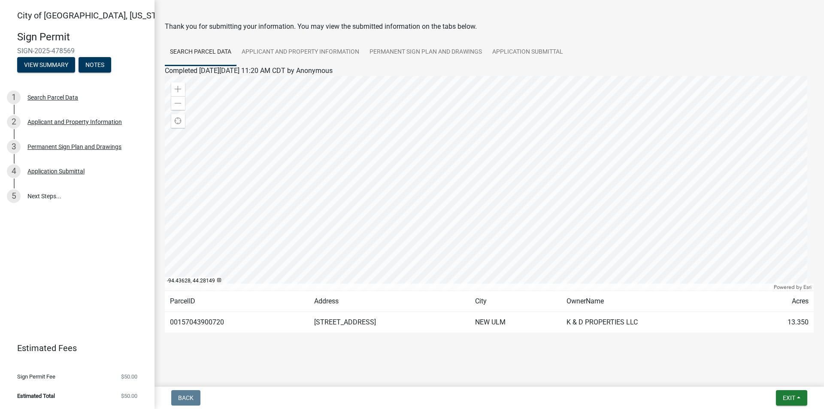 This screenshot has width=824, height=409. I want to click on div: Thank you for submitting your information. You may view the submitted information on the tabs below., so click(489, 27).